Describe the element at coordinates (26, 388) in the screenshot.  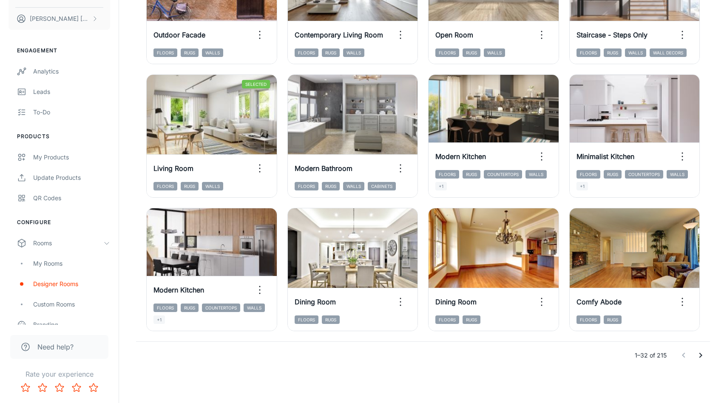
I see `button: Rate 1 star` at that location.